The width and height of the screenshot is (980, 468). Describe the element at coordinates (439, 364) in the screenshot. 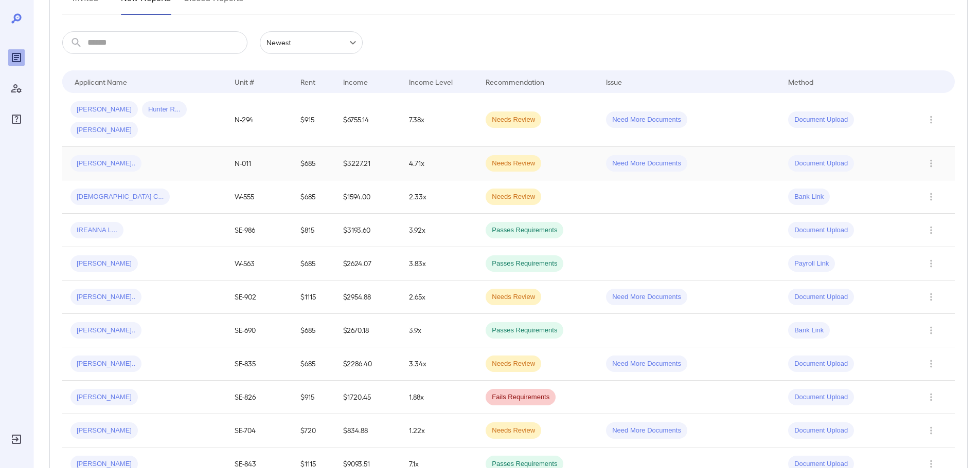

I see `td: 3.34x` at that location.